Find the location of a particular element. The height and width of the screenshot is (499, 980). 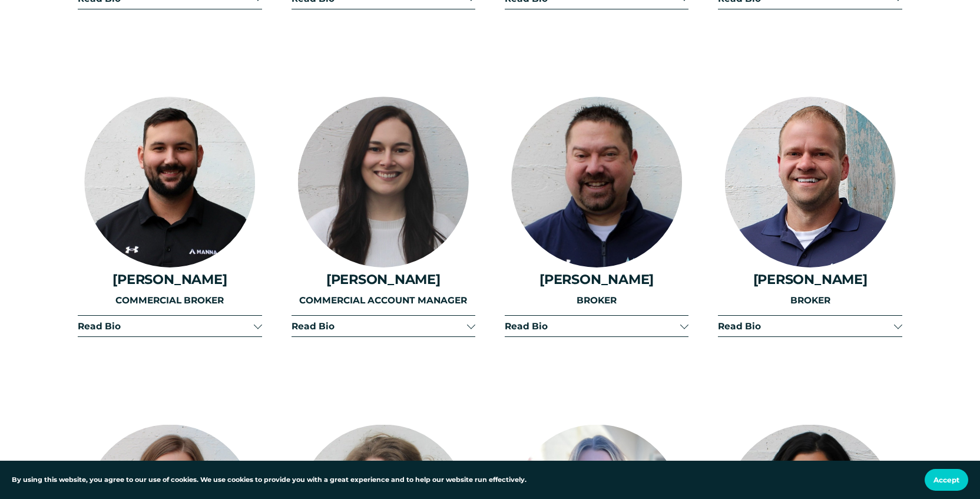

p: By using this website, you agree to our use of cookies. We use cookies to provide you with a grea... is located at coordinates (269, 480).